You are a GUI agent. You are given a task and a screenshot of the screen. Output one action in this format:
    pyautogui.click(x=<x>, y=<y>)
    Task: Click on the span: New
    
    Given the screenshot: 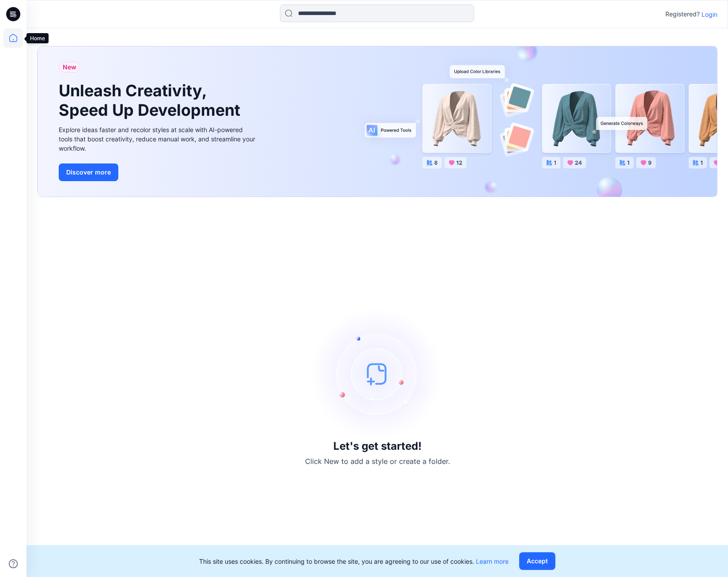 What is the action you would take?
    pyautogui.click(x=69, y=67)
    